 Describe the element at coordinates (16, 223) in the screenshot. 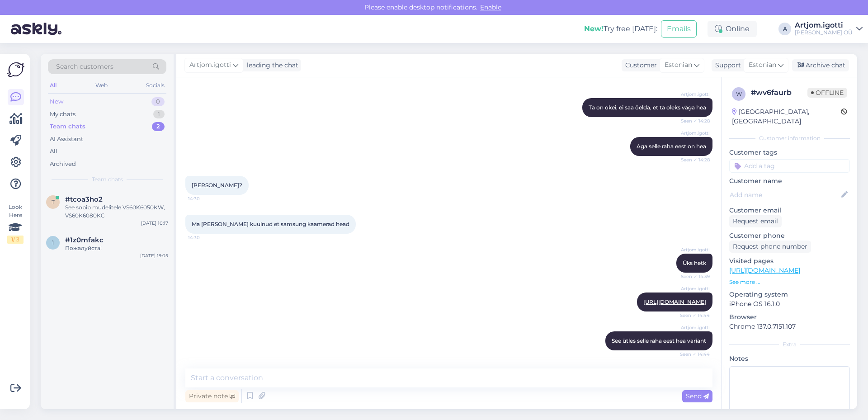

I see `div: Look Here` at that location.